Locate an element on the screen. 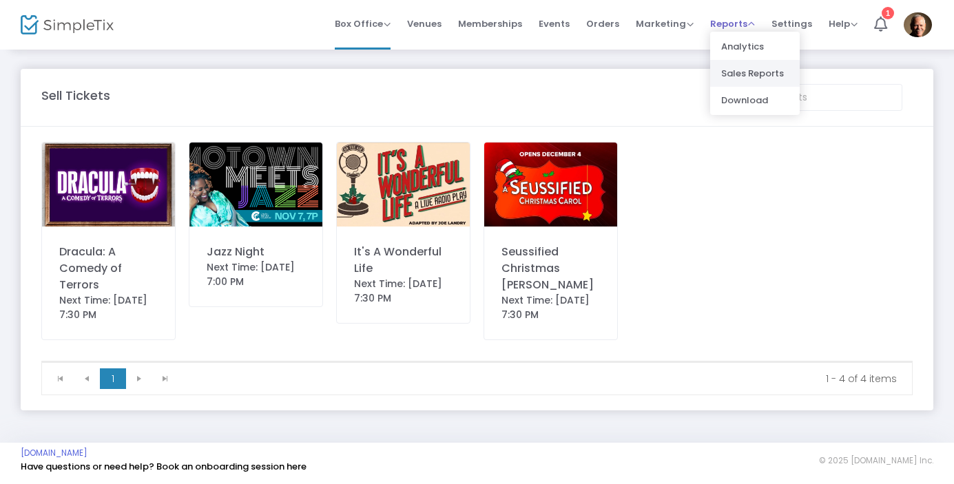  span: Settings is located at coordinates (791, 23).